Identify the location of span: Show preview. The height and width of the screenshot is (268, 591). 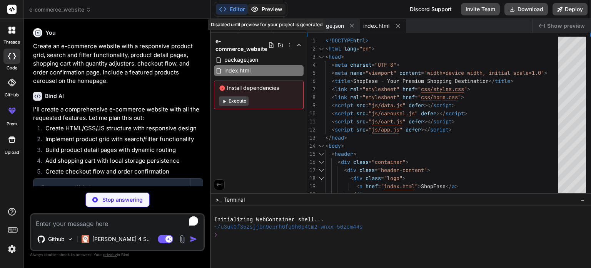
(566, 26).